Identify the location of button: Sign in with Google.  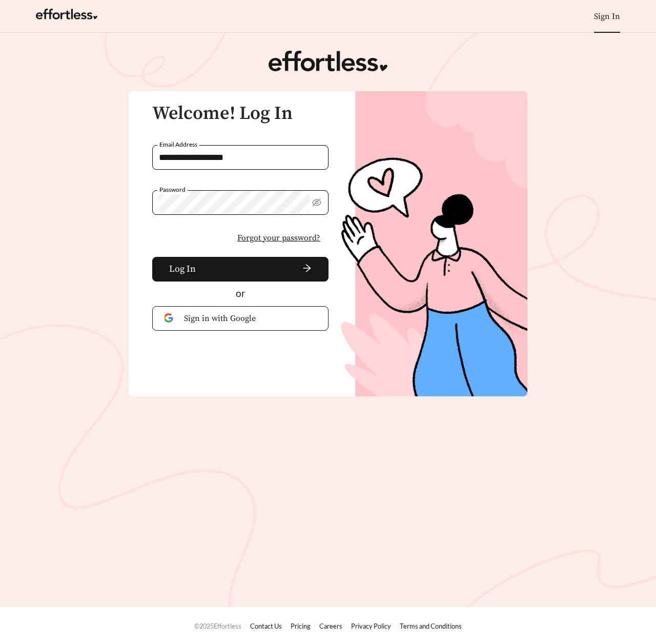
(240, 318).